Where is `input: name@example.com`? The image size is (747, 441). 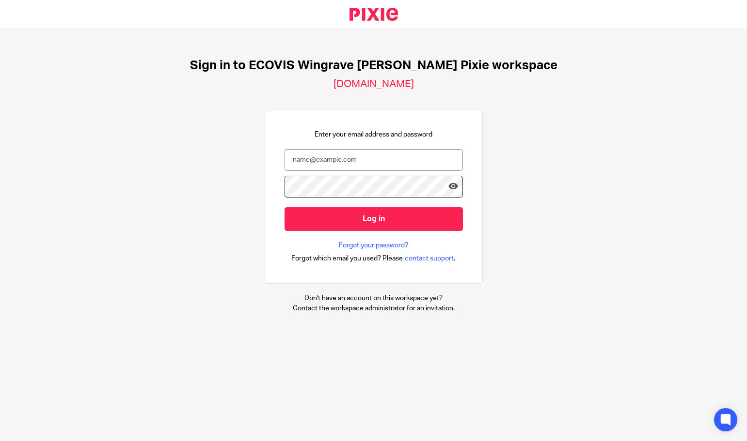
input: name@example.com is located at coordinates (374, 160).